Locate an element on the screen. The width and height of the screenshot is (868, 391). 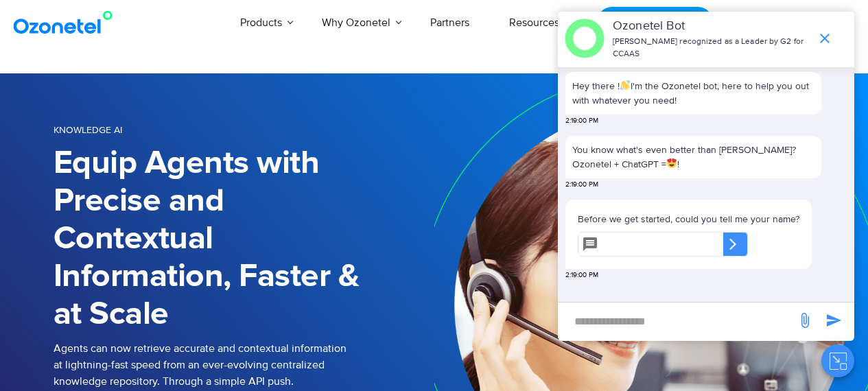
p: Ozonetel Bot is located at coordinates (711, 26).